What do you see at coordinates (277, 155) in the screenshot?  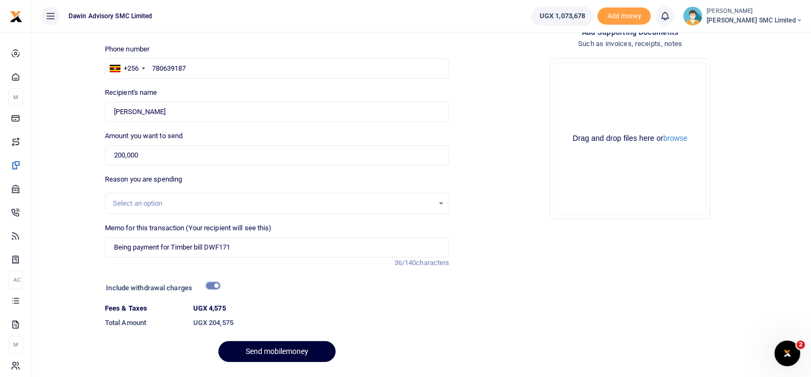 I see `input: UGX` at bounding box center [277, 155].